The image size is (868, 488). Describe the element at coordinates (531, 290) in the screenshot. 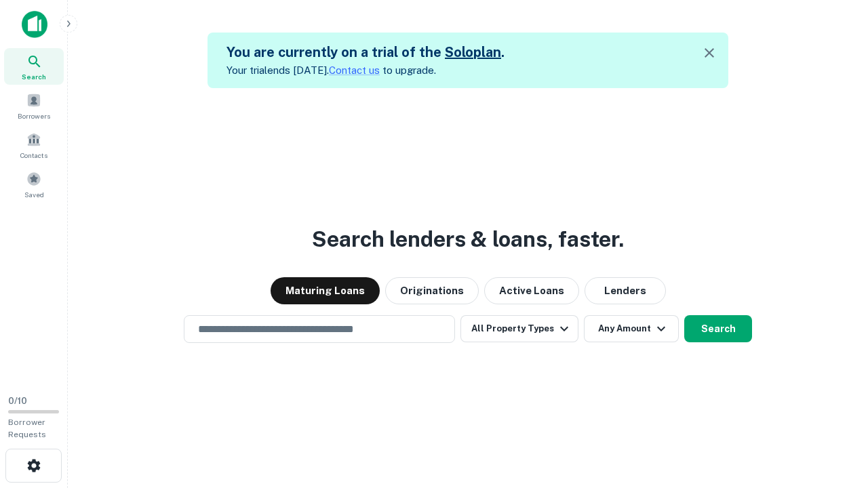

I see `button: Active Loans` at that location.